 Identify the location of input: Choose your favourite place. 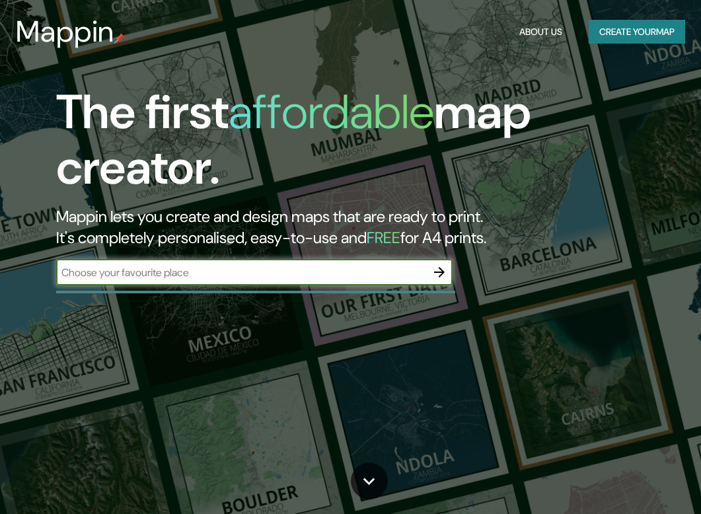
(241, 272).